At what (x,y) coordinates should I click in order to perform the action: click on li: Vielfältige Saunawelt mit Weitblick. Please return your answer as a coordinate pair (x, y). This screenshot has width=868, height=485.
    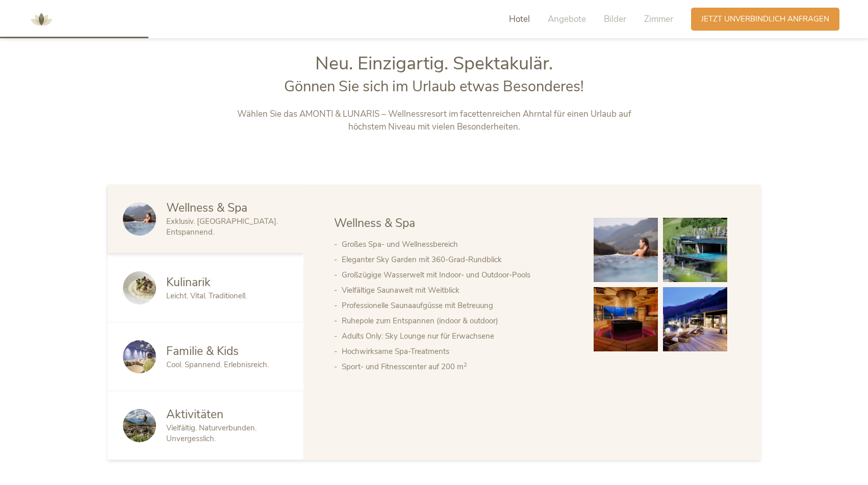
    Looking at the image, I should click on (457, 290).